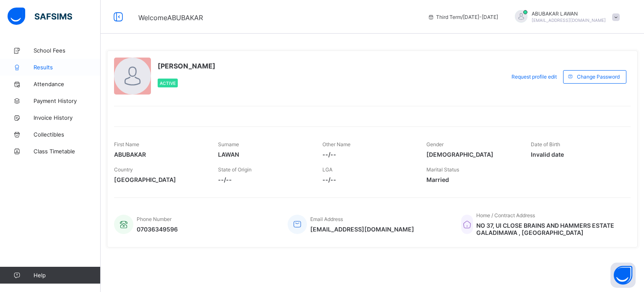  I want to click on span: Results, so click(67, 67).